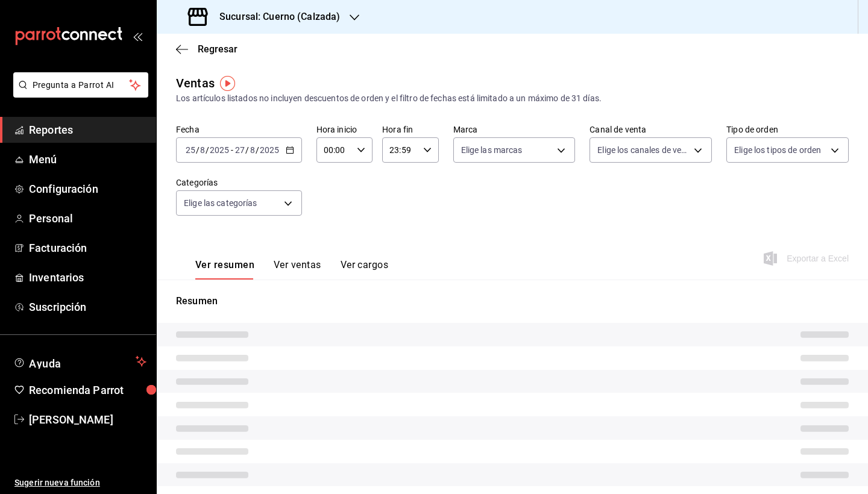 The height and width of the screenshot is (494, 868). What do you see at coordinates (88, 159) in the screenshot?
I see `span: Menú` at bounding box center [88, 159].